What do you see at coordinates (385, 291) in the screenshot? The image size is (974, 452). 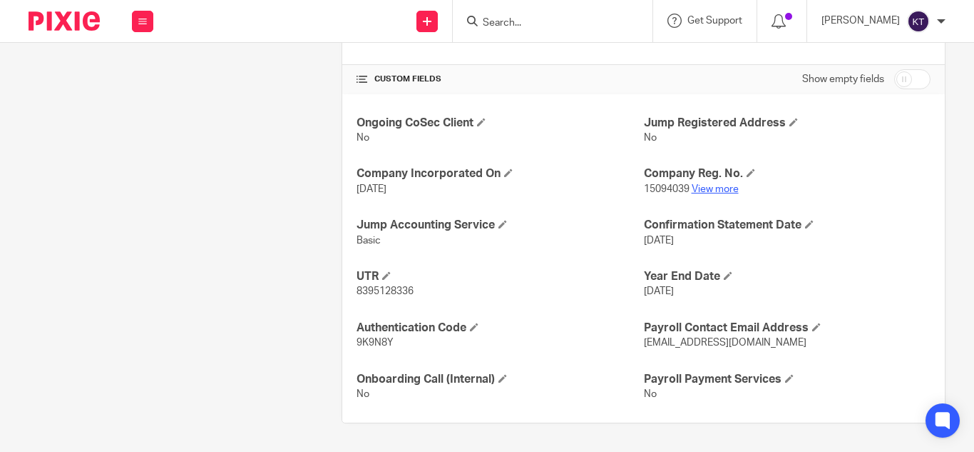 I see `span: ‭8395128336‬` at bounding box center [385, 291].